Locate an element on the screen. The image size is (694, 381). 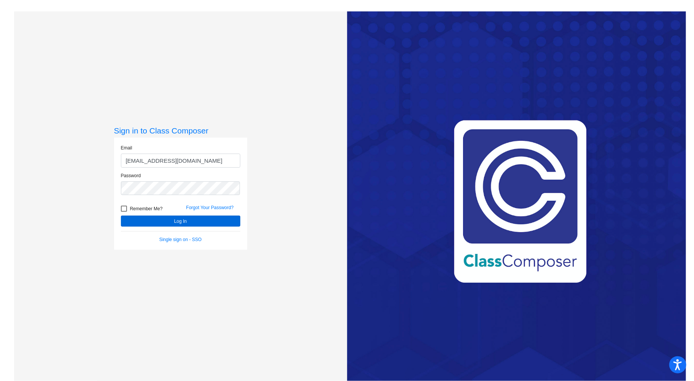
h3: Sign in to Class Composer is located at coordinates (181, 130).